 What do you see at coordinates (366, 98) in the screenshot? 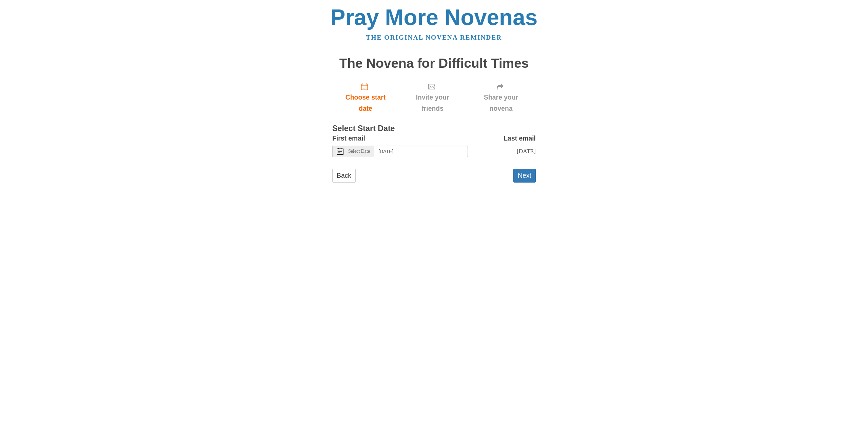
I see `a: Choose start date` at bounding box center [366, 98].